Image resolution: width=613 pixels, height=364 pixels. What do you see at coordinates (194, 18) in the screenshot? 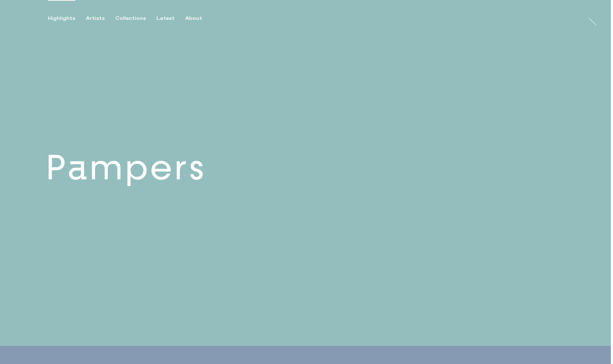
I see `div: About` at bounding box center [194, 18].